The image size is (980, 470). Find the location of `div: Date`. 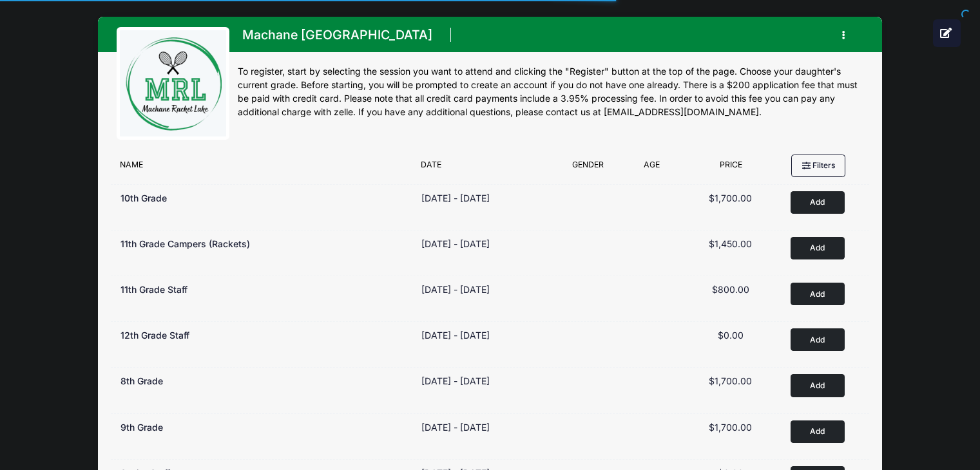

div: Date is located at coordinates (486, 168).